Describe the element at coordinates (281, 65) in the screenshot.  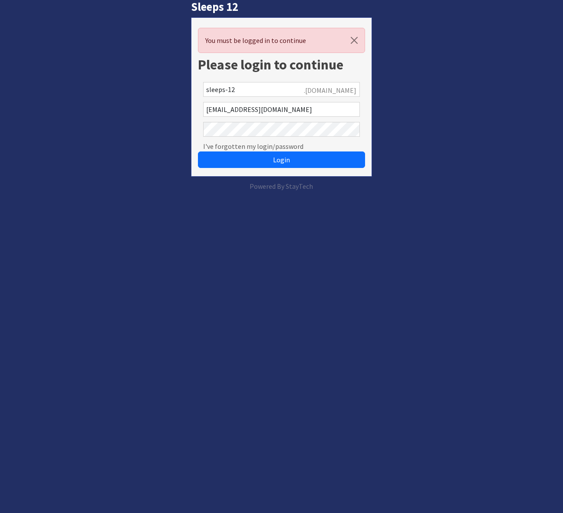
I see `h1: Please login to continue` at that location.